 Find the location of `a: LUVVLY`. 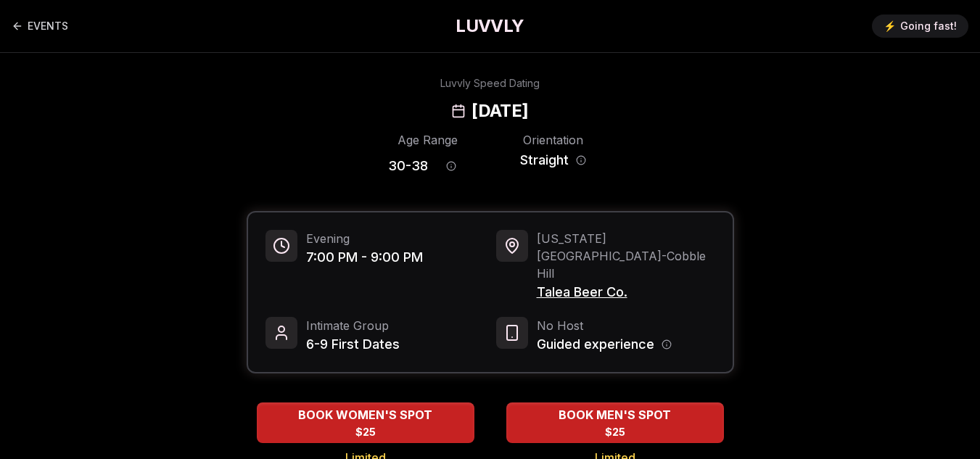

a: LUVVLY is located at coordinates (490, 26).